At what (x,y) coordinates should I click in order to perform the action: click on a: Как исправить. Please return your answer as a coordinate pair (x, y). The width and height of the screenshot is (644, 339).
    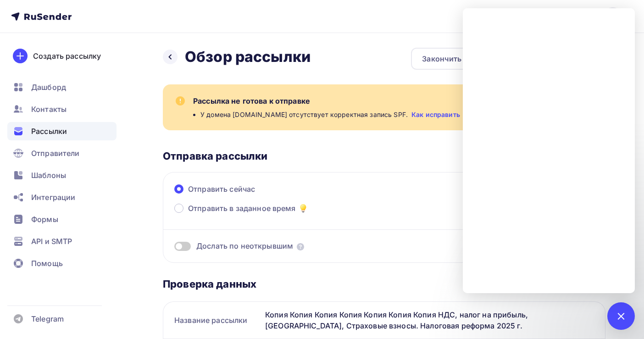
    Looking at the image, I should click on (436, 115).